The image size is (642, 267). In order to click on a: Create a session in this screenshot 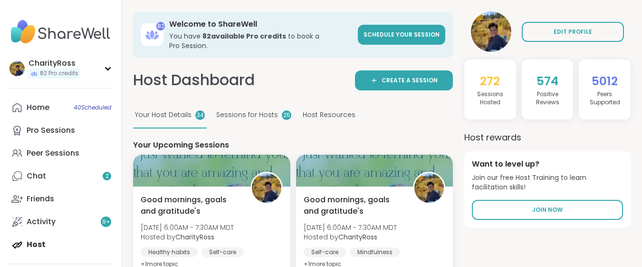, I will do `click(404, 80)`.